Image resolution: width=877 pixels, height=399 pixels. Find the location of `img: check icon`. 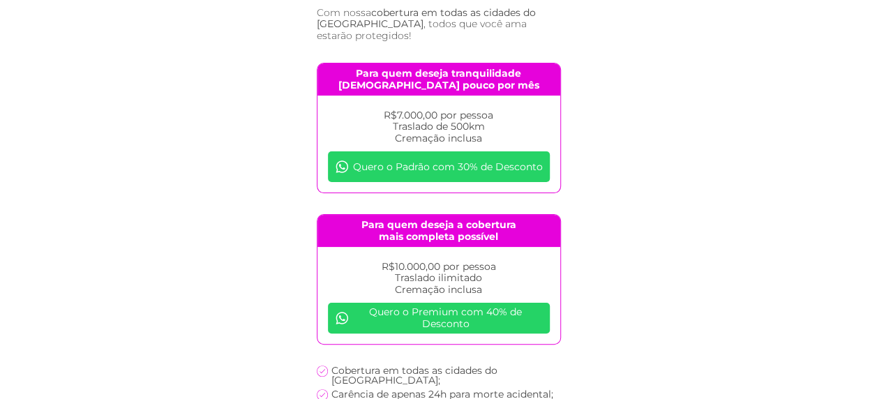

img: check icon is located at coordinates (322, 371).